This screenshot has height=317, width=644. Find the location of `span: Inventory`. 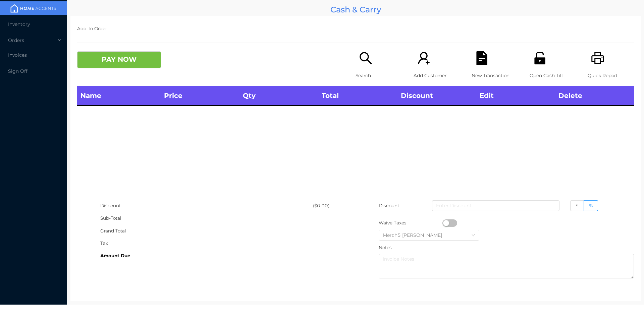

span: Inventory is located at coordinates (19, 24).